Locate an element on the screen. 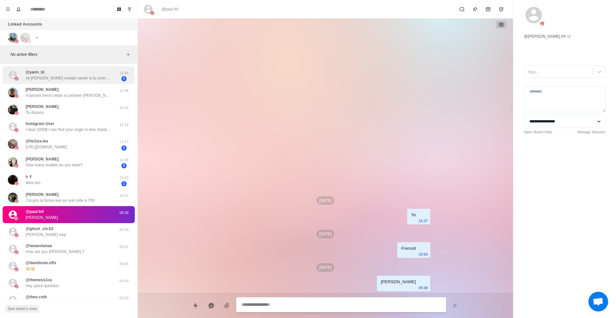  a: Manage Statuses is located at coordinates (592, 132).